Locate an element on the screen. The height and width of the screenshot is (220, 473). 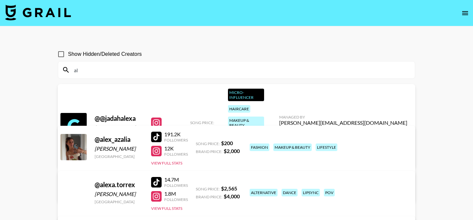
div: @ @jadahalexa is located at coordinates (119, 118).